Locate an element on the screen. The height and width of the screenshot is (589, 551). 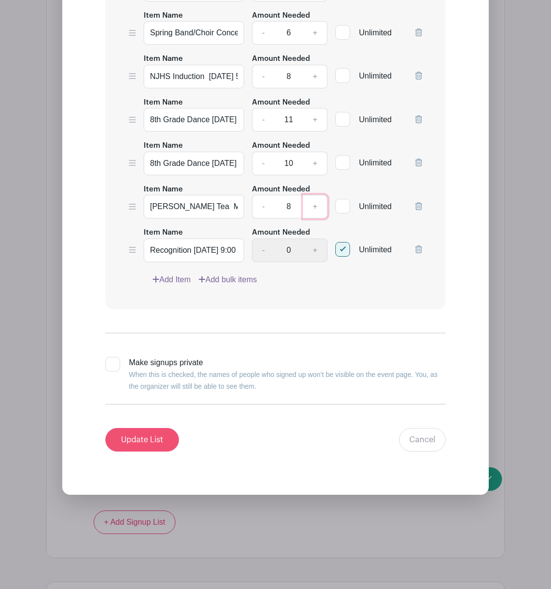
input: Update List is located at coordinates (142, 440).